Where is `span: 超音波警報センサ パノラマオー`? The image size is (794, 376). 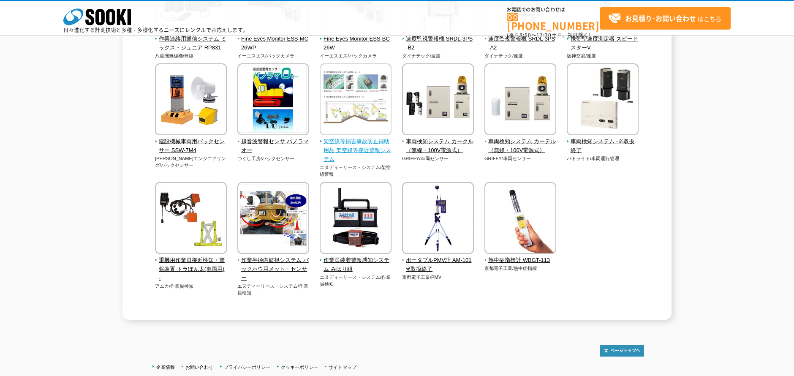 span: 超音波警報センサ パノラマオー is located at coordinates (273, 146).